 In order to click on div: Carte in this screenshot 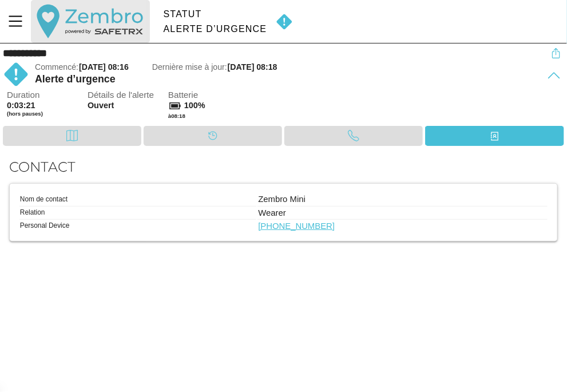, I will do `click(72, 136)`.